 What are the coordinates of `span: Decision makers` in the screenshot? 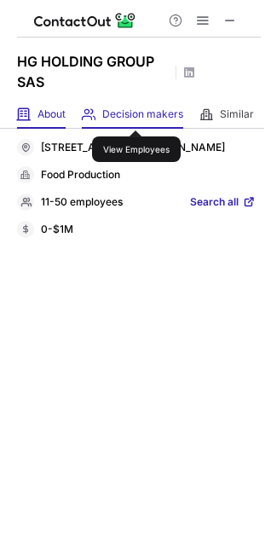 It's located at (142, 114).